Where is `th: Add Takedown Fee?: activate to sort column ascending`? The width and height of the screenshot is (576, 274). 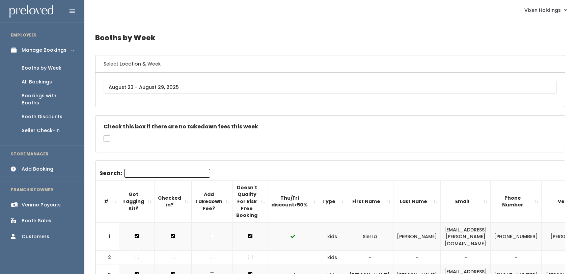 th: Add Takedown Fee?: activate to sort column ascending is located at coordinates (212, 201).